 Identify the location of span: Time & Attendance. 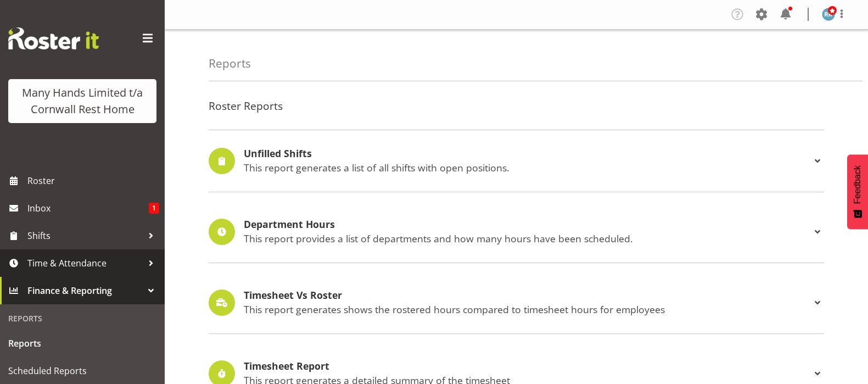
(86, 263).